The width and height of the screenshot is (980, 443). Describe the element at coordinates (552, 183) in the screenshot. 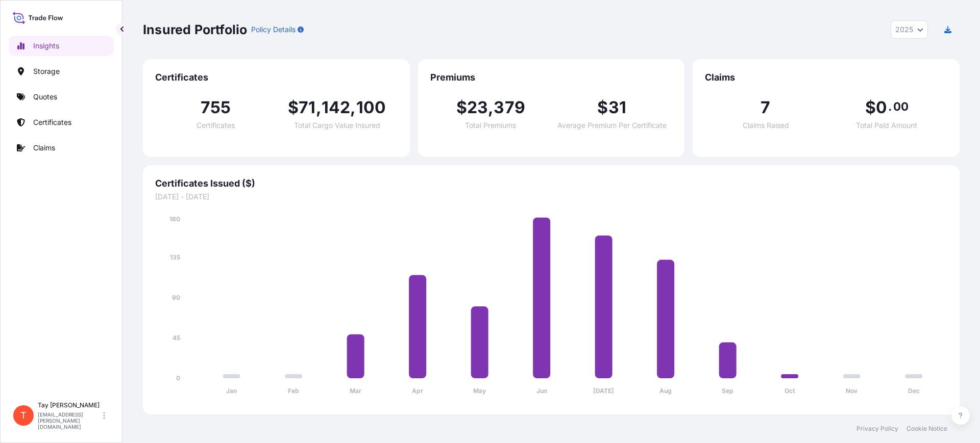

I see `span: Certificates Issued ($)` at that location.